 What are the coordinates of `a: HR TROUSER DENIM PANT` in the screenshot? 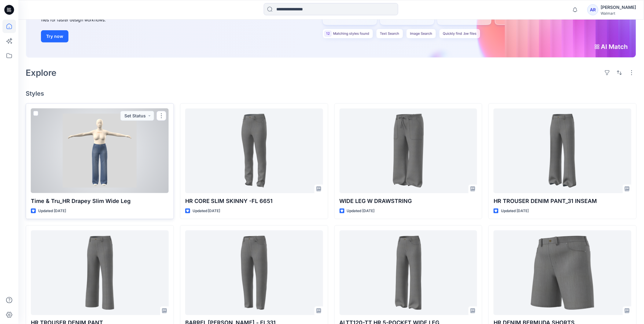 It's located at (100, 272).